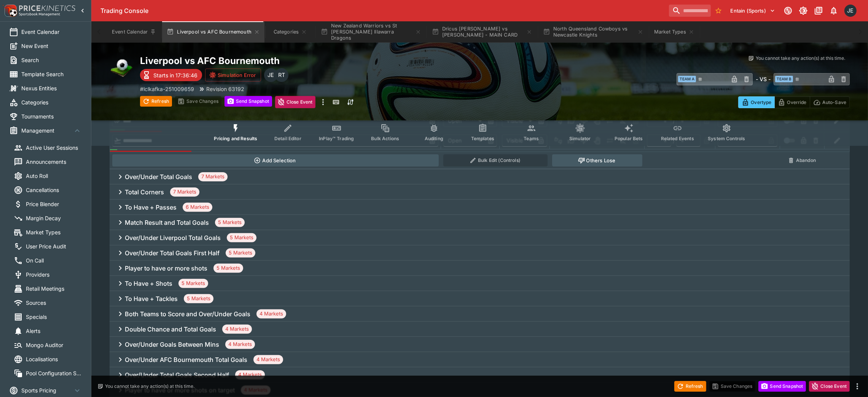 The width and height of the screenshot is (868, 397). Describe the element at coordinates (482, 138) in the screenshot. I see `span: Templates` at that location.